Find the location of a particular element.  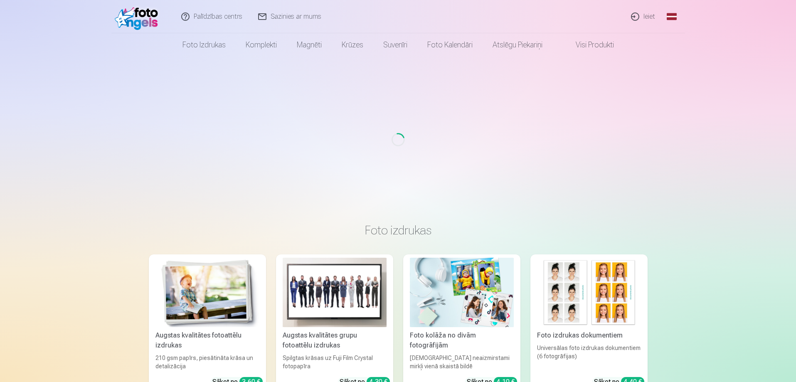

a: Komplekti is located at coordinates (261, 45).